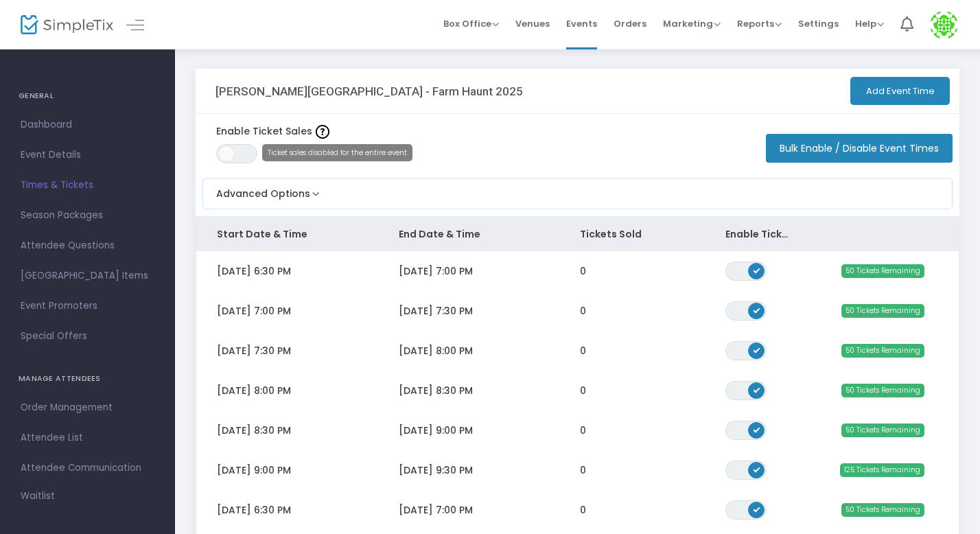 This screenshot has height=534, width=980. Describe the element at coordinates (632, 234) in the screenshot. I see `th: Tickets Sold` at that location.